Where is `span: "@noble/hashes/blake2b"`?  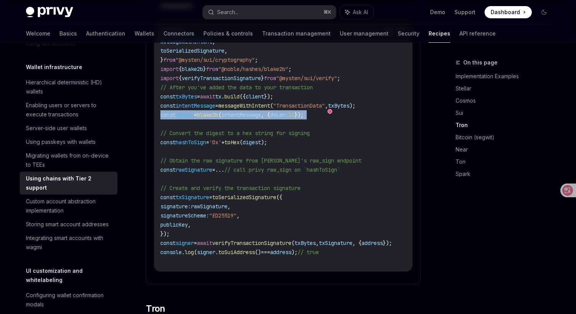
span: "@noble/hashes/blake2b" is located at coordinates (253, 69).